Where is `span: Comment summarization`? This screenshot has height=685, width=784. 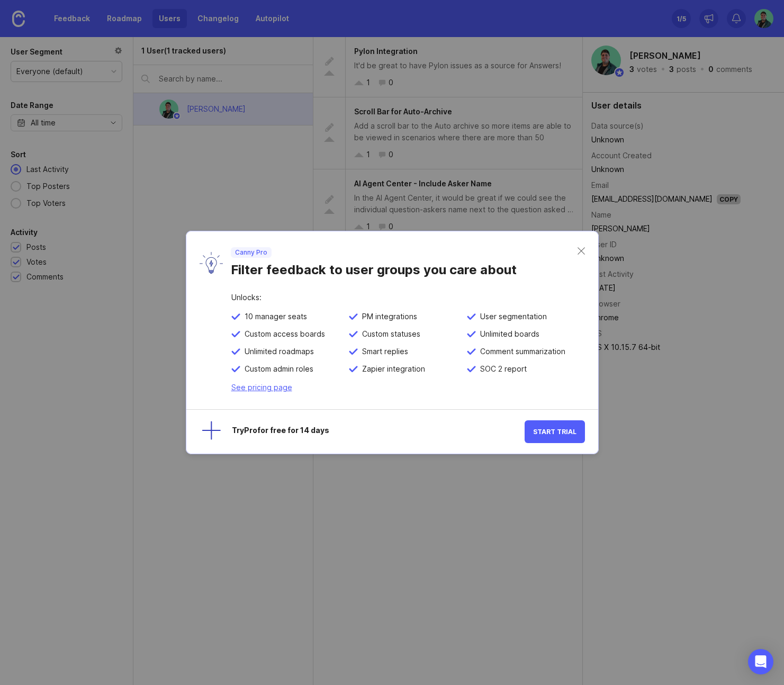 span: Comment summarization is located at coordinates (520, 352).